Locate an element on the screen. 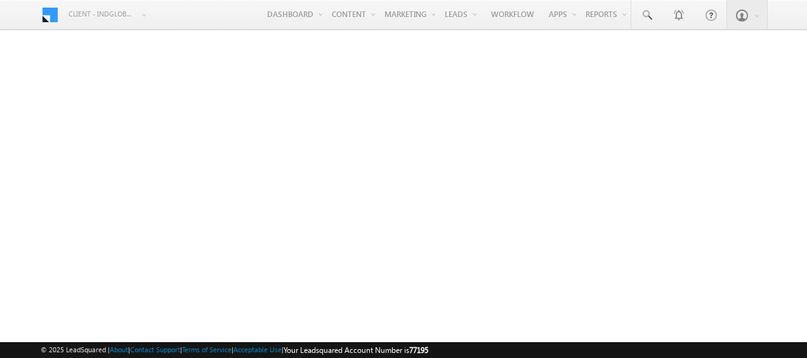 The height and width of the screenshot is (358, 807). a: About is located at coordinates (119, 349).